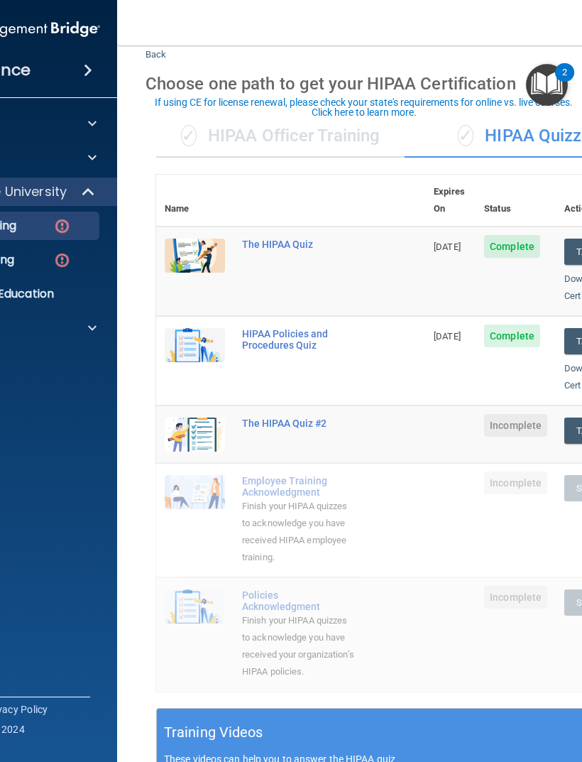  I want to click on div: 2, so click(564, 82).